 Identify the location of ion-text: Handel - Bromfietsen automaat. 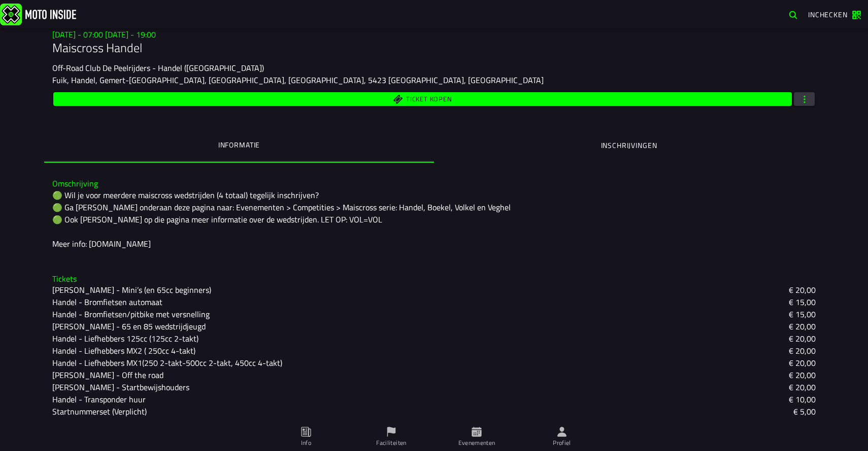
(107, 302).